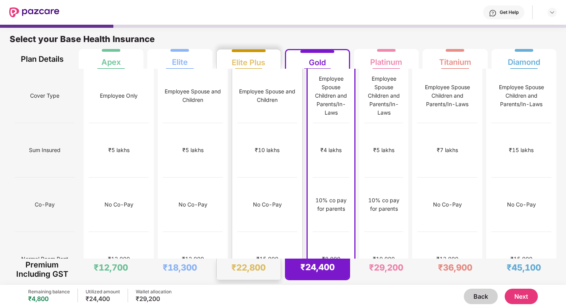 Image resolution: width=566 pixels, height=308 pixels. I want to click on div: ₹22,800, so click(248, 267).